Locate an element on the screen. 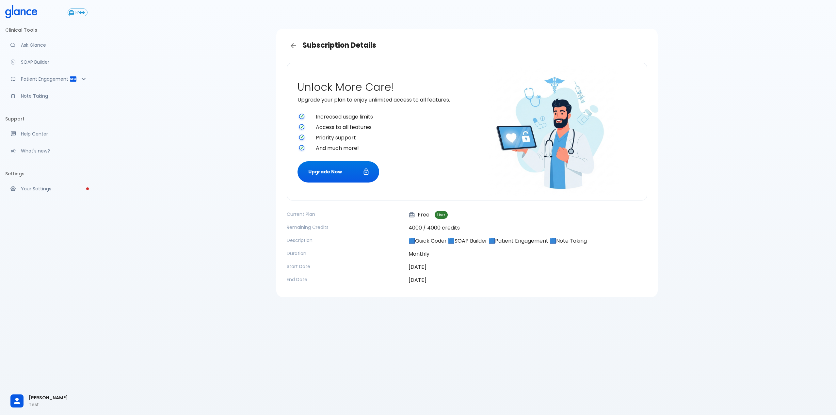 This screenshot has width=836, height=415. p: Start Date is located at coordinates (345, 266).